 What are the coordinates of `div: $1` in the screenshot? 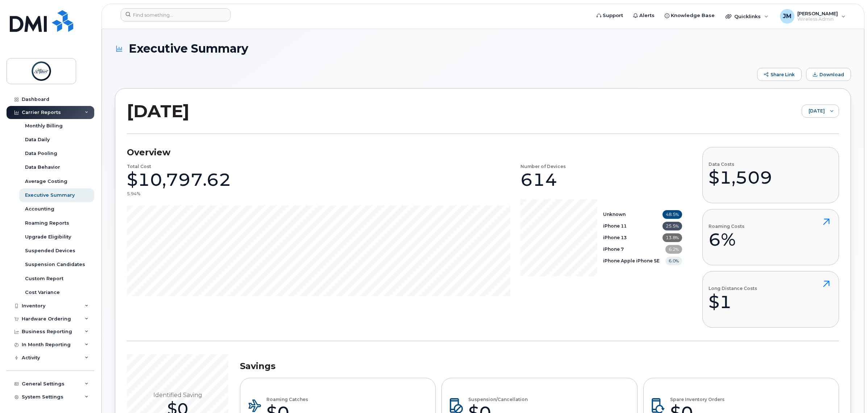 It's located at (733, 302).